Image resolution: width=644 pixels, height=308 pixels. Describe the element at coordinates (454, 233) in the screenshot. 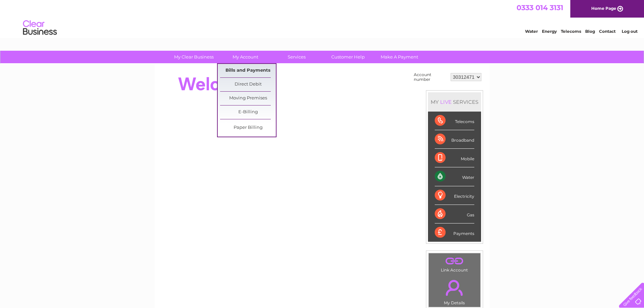

I see `div: Payments` at that location.